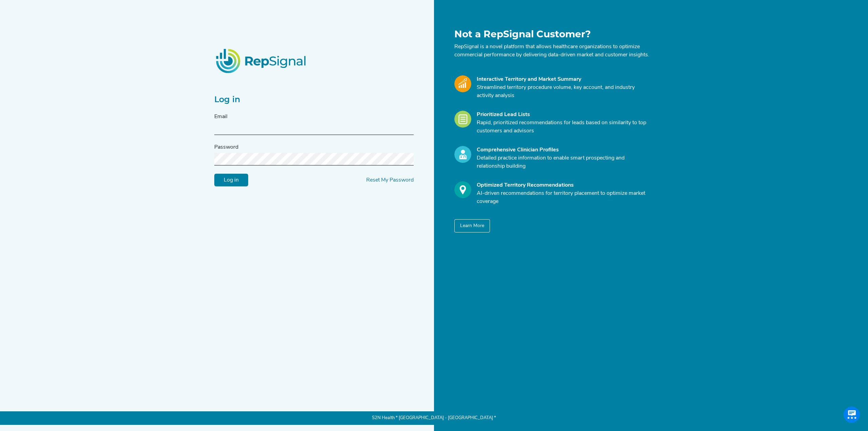  What do you see at coordinates (463, 119) in the screenshot?
I see `img: Leads_Icon.28e8c528.svg` at bounding box center [463, 119].